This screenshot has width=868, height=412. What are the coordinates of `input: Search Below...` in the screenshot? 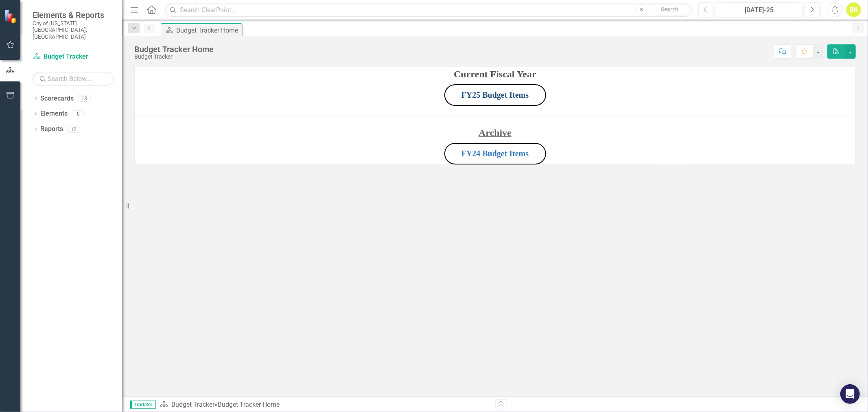 It's located at (73, 79).